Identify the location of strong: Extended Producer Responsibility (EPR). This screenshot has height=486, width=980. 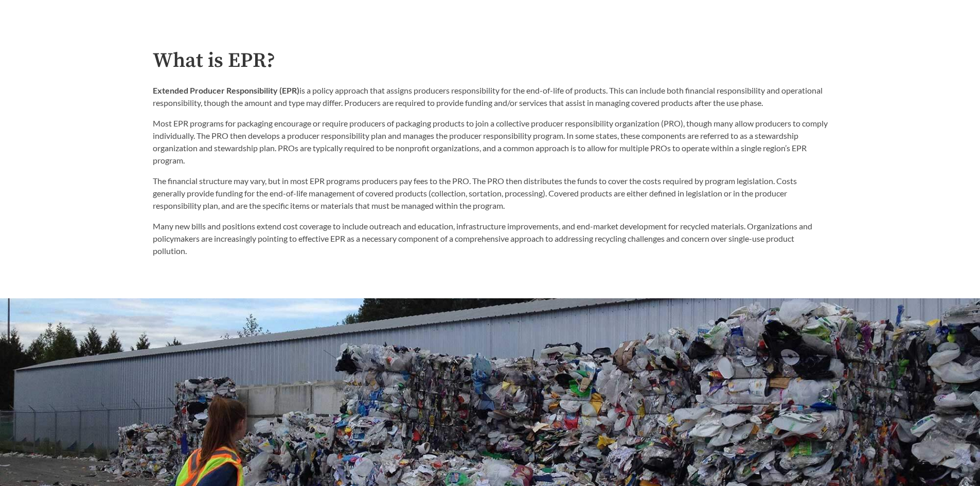
(226, 90).